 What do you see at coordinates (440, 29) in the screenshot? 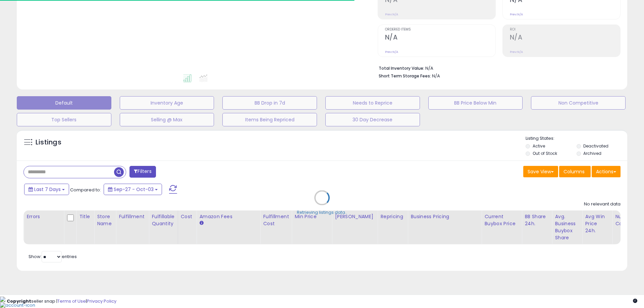
I see `span: Ordered Items` at bounding box center [440, 29].